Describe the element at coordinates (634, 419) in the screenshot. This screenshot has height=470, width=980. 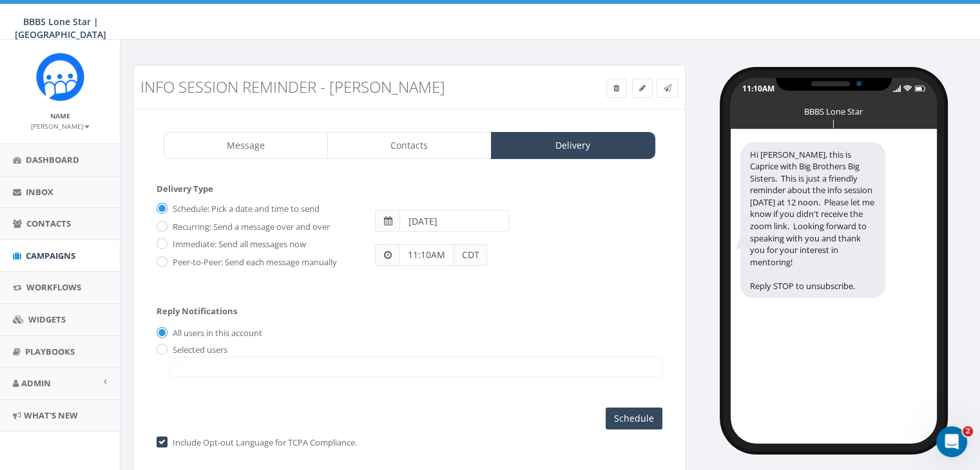
I see `input: Schedule` at that location.